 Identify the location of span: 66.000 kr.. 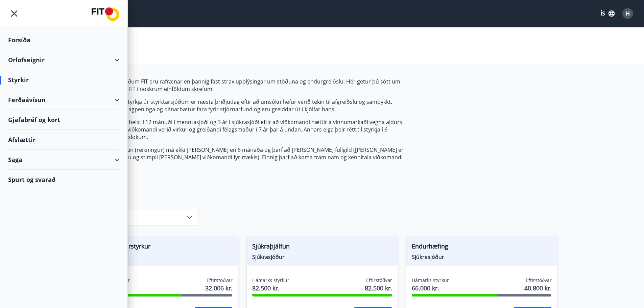
(430, 288).